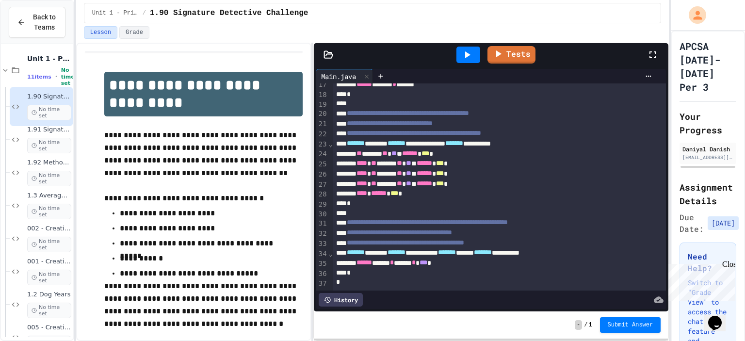 The image size is (745, 341). Describe the element at coordinates (511, 55) in the screenshot. I see `a: Tests` at that location.